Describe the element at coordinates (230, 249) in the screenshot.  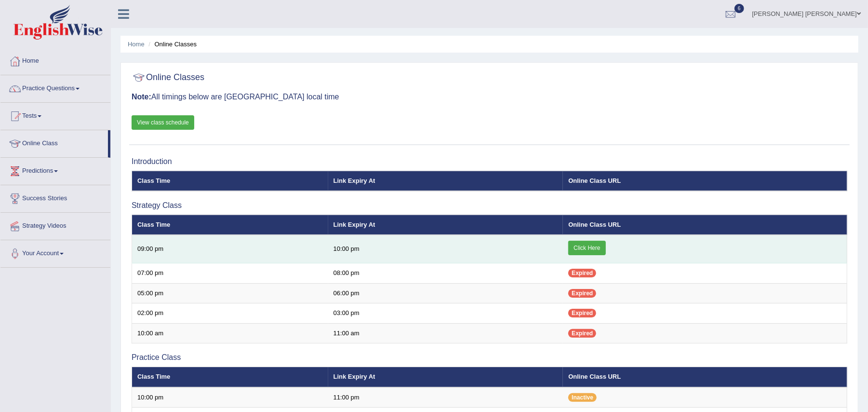
I see `td: 09:00 pm` at that location.